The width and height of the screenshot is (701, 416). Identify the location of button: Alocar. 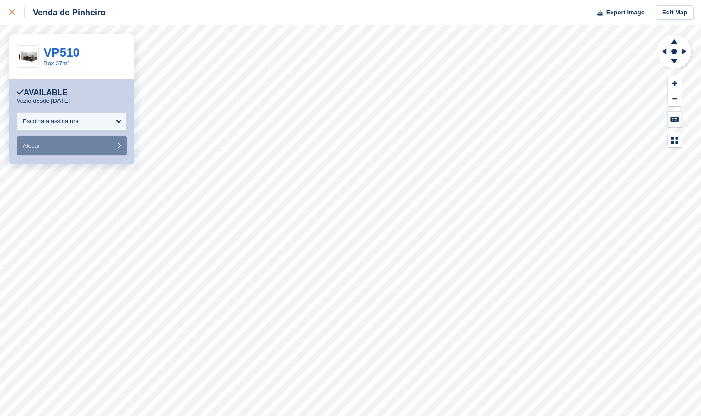
(72, 145).